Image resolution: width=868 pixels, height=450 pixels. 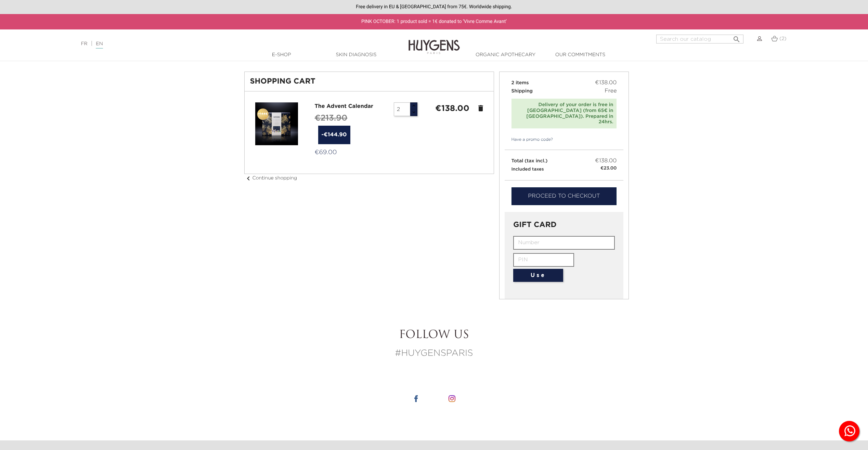 I want to click on a: Organic Apothecary, so click(x=505, y=55).